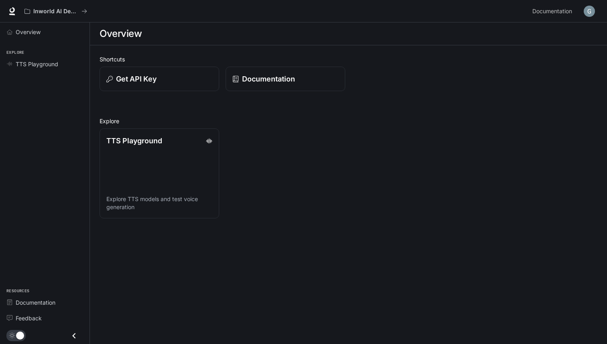  Describe the element at coordinates (134, 140) in the screenshot. I see `p: TTS Playground` at that location.